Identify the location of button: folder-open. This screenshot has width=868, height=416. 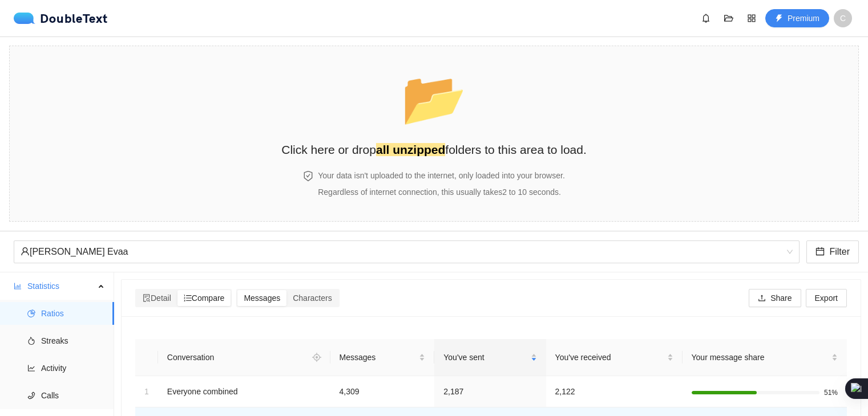
(729, 18).